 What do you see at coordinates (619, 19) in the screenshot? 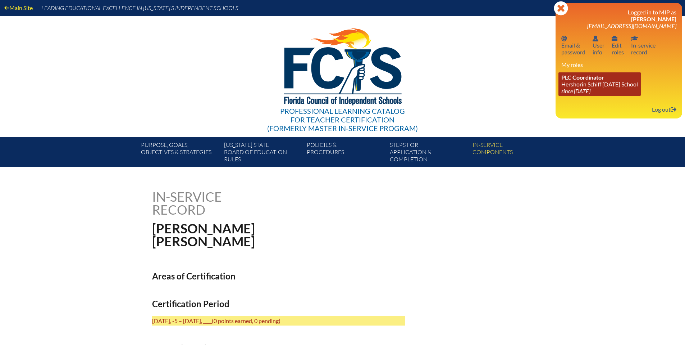
I see `h3: Logged in to MIP as` at bounding box center [619, 19].